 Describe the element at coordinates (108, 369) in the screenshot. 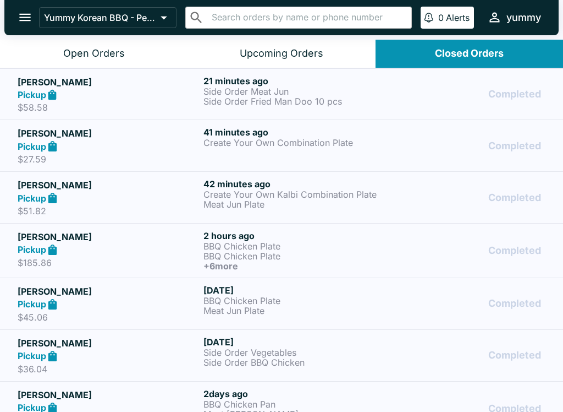

I see `p: $36.04` at that location.